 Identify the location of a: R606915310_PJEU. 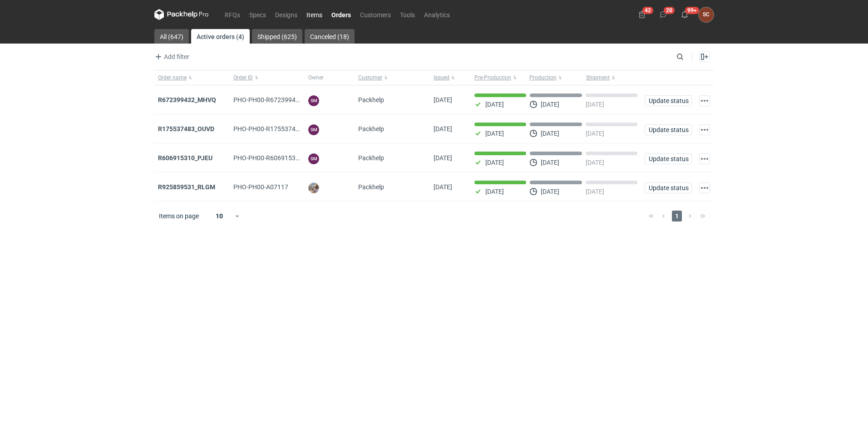
(185, 158).